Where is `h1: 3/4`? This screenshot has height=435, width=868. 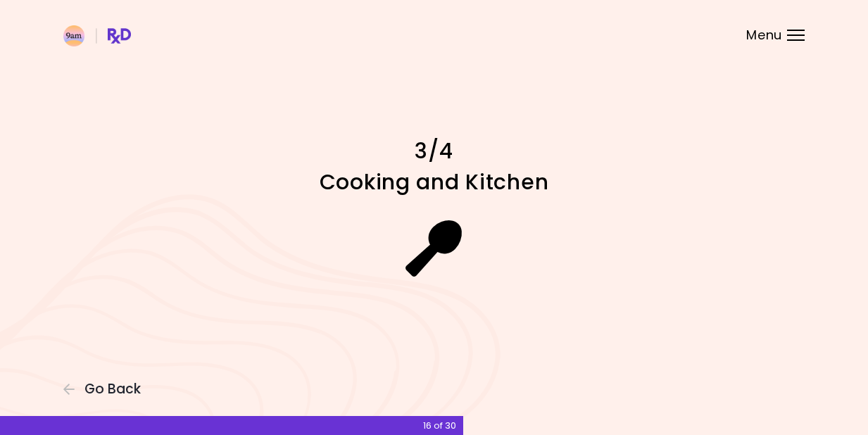
h1: 3/4 is located at coordinates (434, 151).